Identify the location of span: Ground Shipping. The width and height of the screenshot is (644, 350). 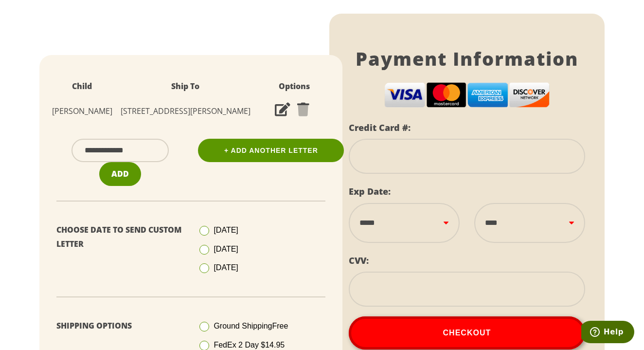
(251, 326).